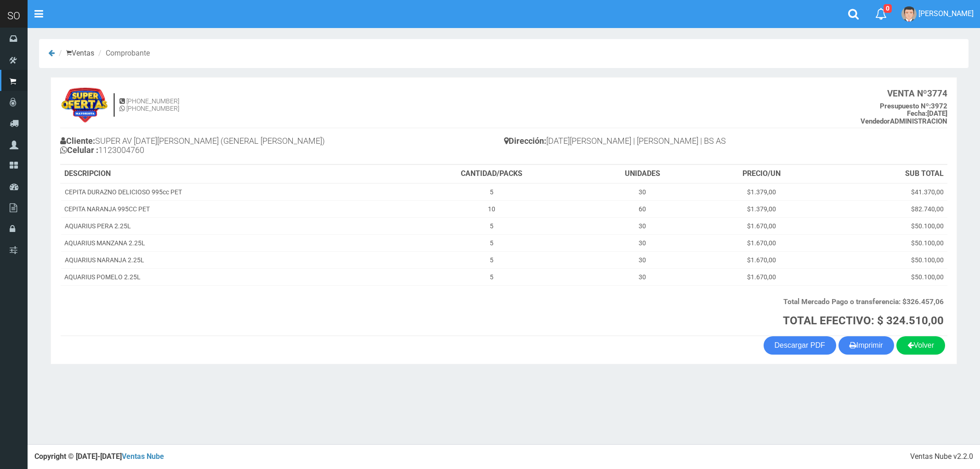  I want to click on strong: Fecha:, so click(917, 113).